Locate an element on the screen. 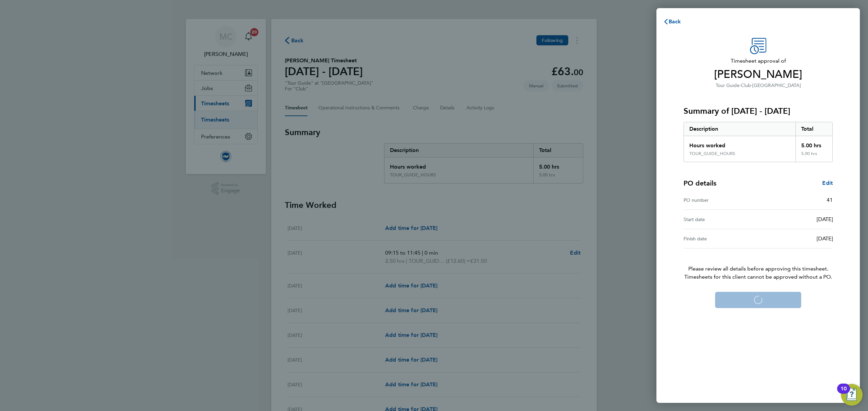 This screenshot has height=411, width=868. div: Total is located at coordinates (814, 129).